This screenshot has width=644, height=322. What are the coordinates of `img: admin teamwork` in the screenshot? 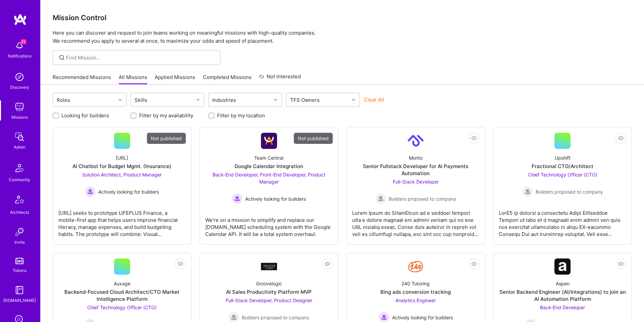 It's located at (20, 137).